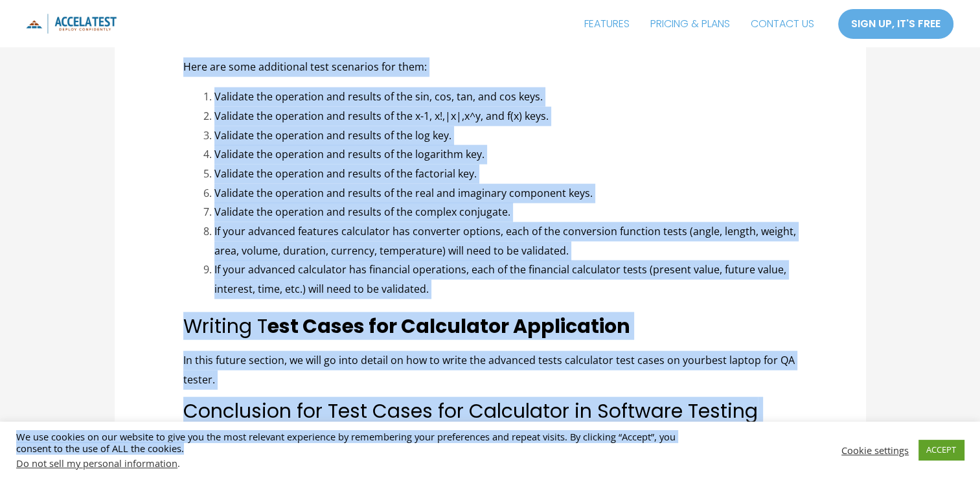  I want to click on strong: est Cases for Calculator Application, so click(449, 326).